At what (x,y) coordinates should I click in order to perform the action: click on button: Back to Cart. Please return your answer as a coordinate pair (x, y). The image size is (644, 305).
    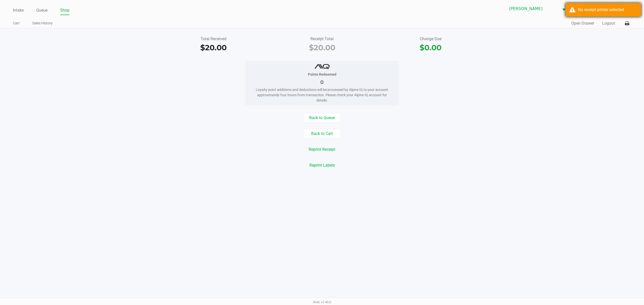
    Looking at the image, I should click on (322, 134).